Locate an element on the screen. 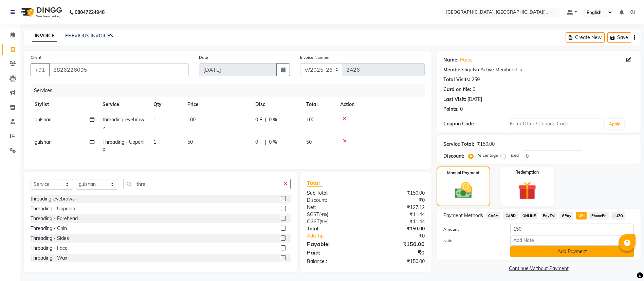 This screenshot has width=644, height=281. th: Disc is located at coordinates (277, 104).